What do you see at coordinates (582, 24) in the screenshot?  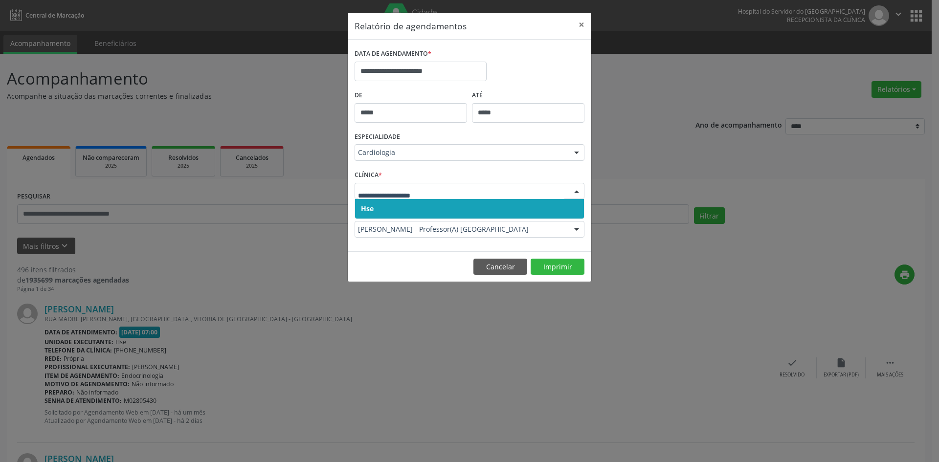 I see `button: Close` at bounding box center [582, 24].